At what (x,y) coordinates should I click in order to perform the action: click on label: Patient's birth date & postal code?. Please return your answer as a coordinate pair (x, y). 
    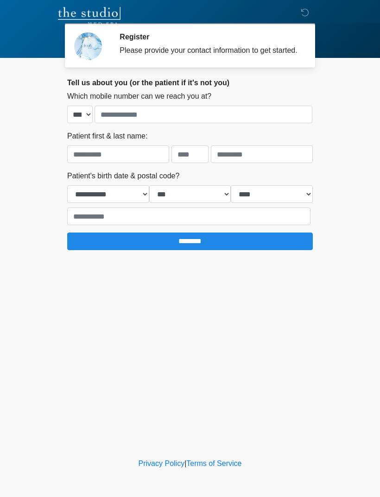
    Looking at the image, I should click on (123, 176).